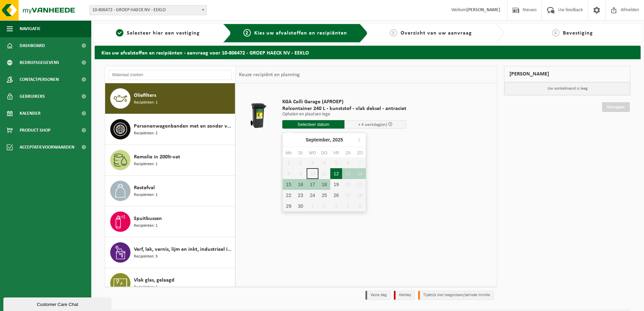  What do you see at coordinates (336, 185) in the screenshot?
I see `div: 19` at bounding box center [336, 185].